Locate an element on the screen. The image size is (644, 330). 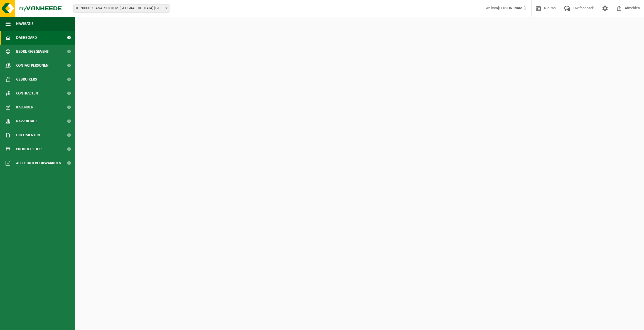
span: 01-900019 - ANALYTICHEM BELGIUM NV - ZEDELGEM is located at coordinates (121, 8).